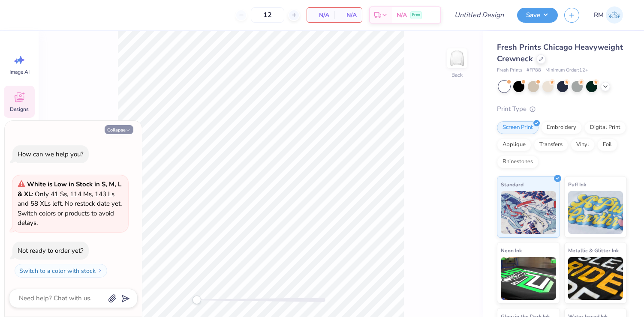 This screenshot has height=317, width=644. I want to click on a: RM, so click(609, 15).